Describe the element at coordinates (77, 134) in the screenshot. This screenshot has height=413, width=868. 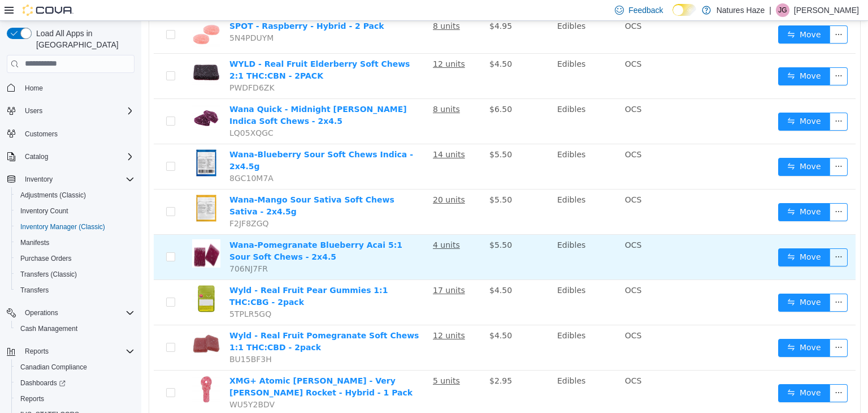
I see `span: Customers` at that location.